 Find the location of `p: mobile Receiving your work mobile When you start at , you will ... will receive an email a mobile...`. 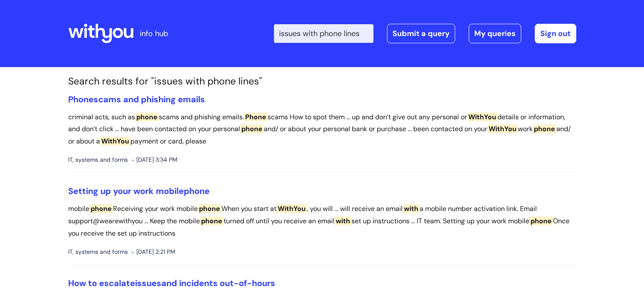

p: mobile Receiving your work mobile When you start at , you will ... will receive an email a mobile... is located at coordinates (322, 221).